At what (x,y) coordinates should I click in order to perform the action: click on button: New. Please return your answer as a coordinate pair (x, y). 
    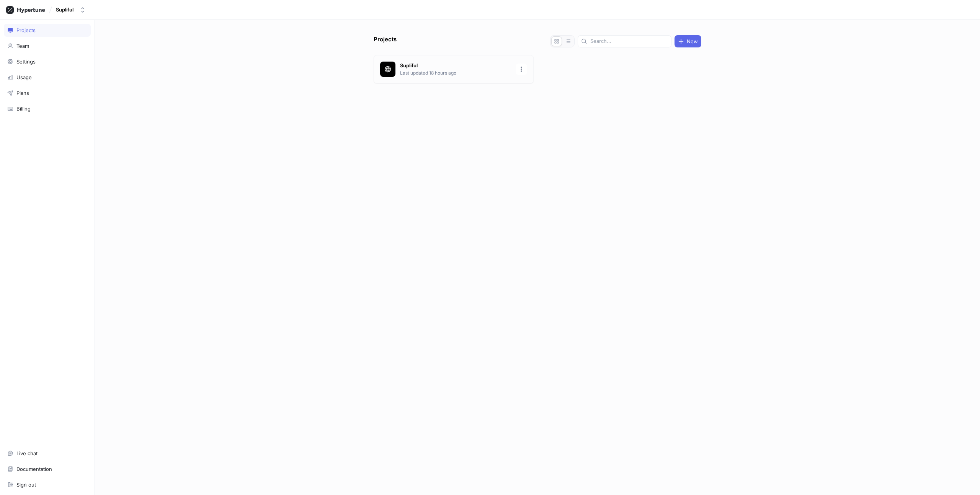
    Looking at the image, I should click on (688, 42).